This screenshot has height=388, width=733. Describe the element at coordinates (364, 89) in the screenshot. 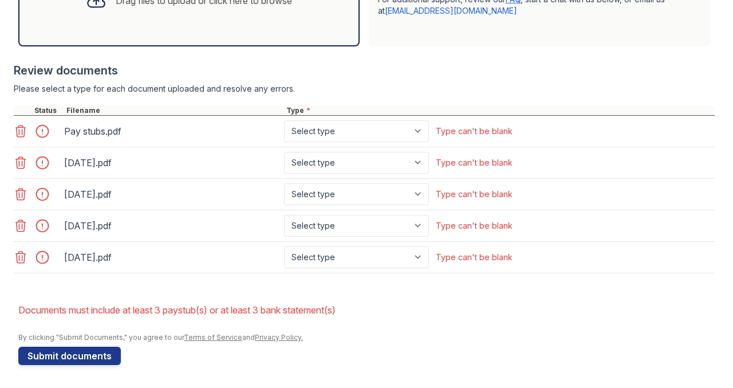

I see `div: Please select a type for each document uploaded and resolve any errors.` at that location.